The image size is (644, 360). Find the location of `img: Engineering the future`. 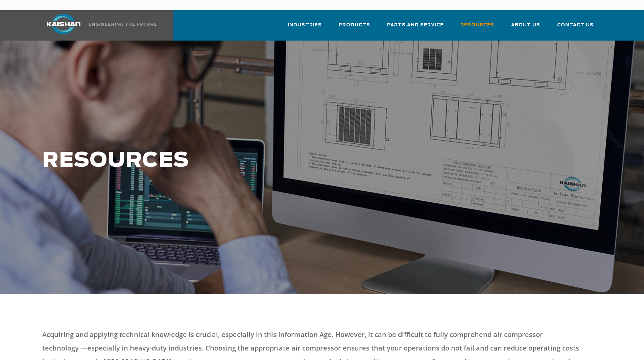

img: Engineering the future is located at coordinates (123, 24).